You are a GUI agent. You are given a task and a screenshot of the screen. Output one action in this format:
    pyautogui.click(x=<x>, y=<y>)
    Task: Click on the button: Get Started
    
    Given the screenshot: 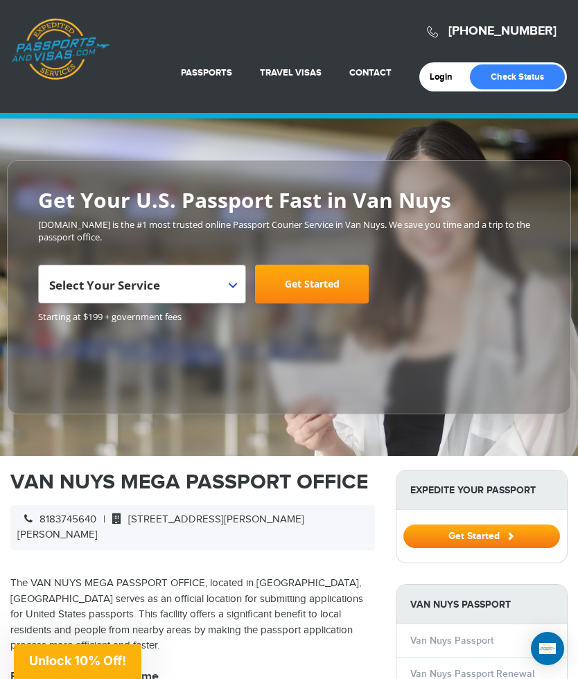 What is the action you would take?
    pyautogui.click(x=482, y=536)
    